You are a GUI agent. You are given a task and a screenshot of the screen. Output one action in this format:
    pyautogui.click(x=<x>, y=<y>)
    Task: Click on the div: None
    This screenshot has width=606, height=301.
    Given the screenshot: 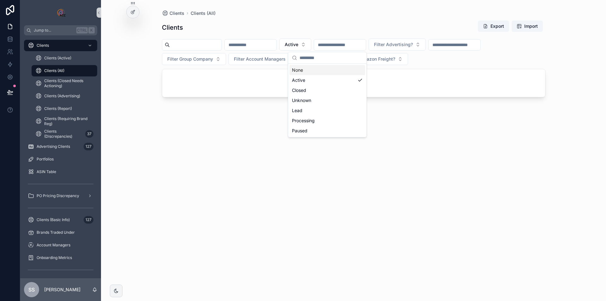 What is the action you would take?
    pyautogui.click(x=327, y=70)
    